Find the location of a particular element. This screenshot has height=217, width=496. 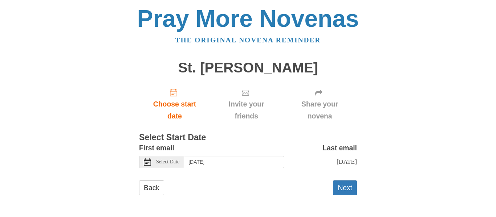

span: Choose start date is located at coordinates (175, 110).